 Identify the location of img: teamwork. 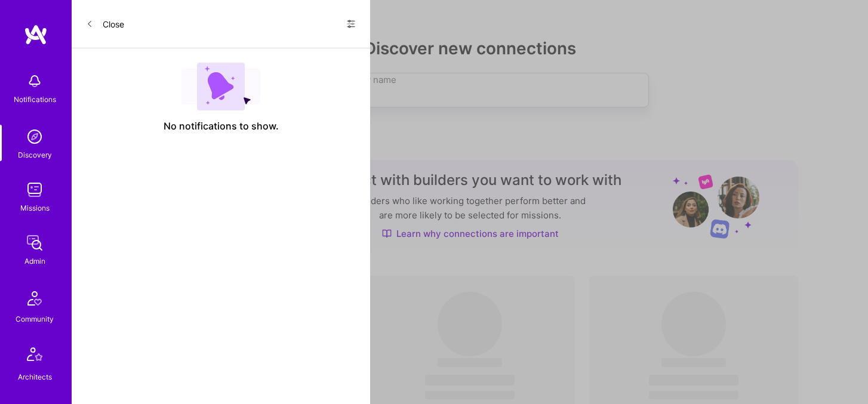
(35, 190).